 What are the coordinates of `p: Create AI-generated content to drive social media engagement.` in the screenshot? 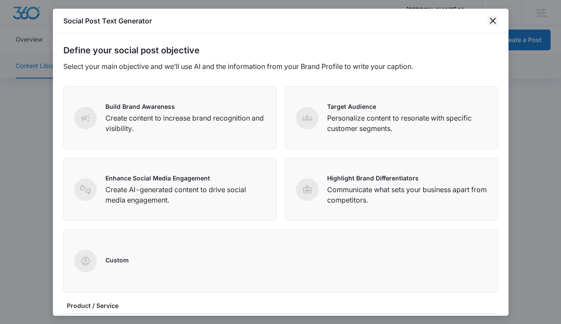 It's located at (185, 195).